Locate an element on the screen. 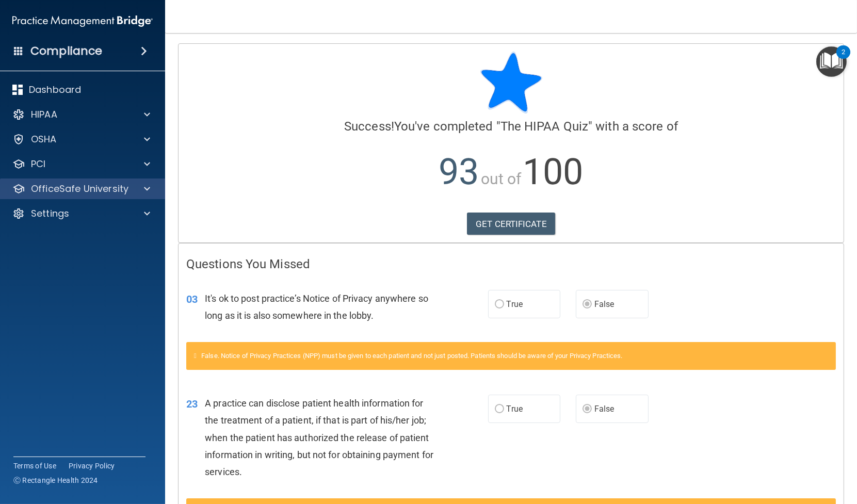 This screenshot has height=504, width=857. span: Ⓒ Rectangle Health 2024 is located at coordinates (56, 481).